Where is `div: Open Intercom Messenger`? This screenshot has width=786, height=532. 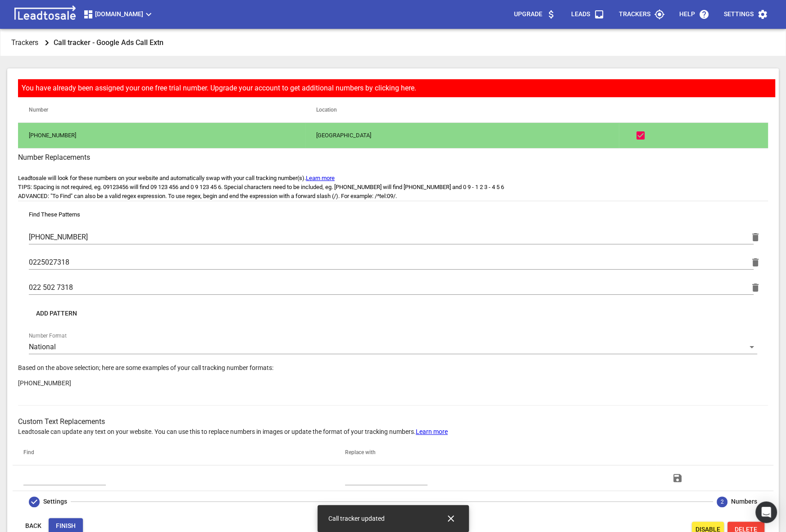 div: Open Intercom Messenger is located at coordinates (766, 512).